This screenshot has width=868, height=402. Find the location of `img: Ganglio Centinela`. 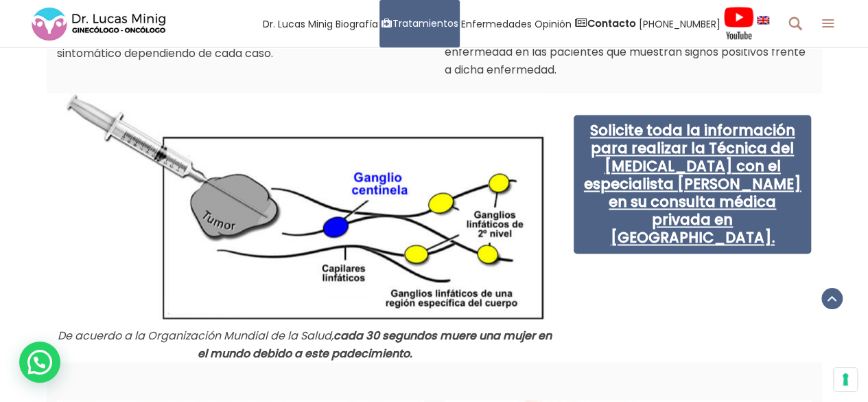

img: Ganglio Centinela is located at coordinates (305, 206).